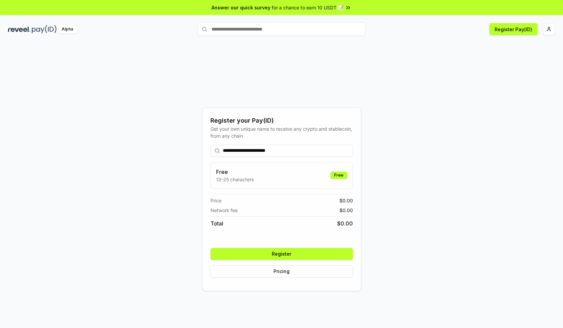  What do you see at coordinates (339, 175) in the screenshot?
I see `div: Free` at bounding box center [339, 175].